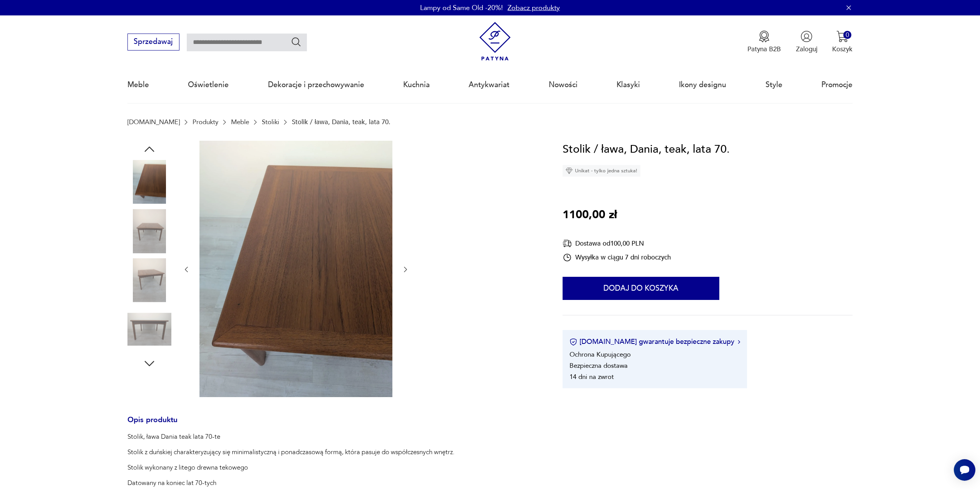  I want to click on p: 1100,00 zł, so click(590, 215).